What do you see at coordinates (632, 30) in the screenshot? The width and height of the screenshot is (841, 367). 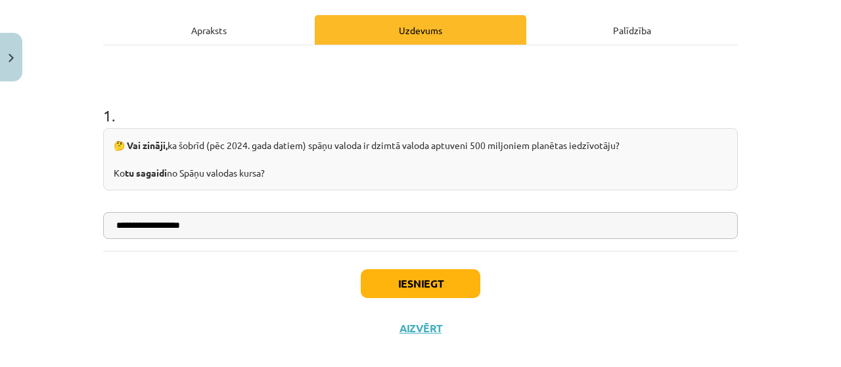 I see `div: Palīdzība` at bounding box center [632, 30].